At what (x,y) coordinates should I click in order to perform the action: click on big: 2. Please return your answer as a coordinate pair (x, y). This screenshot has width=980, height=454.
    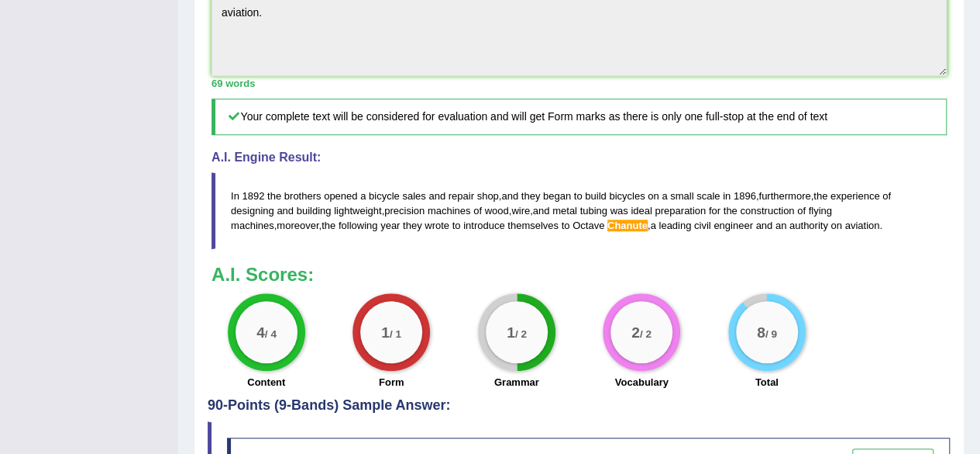
    Looking at the image, I should click on (635, 332).